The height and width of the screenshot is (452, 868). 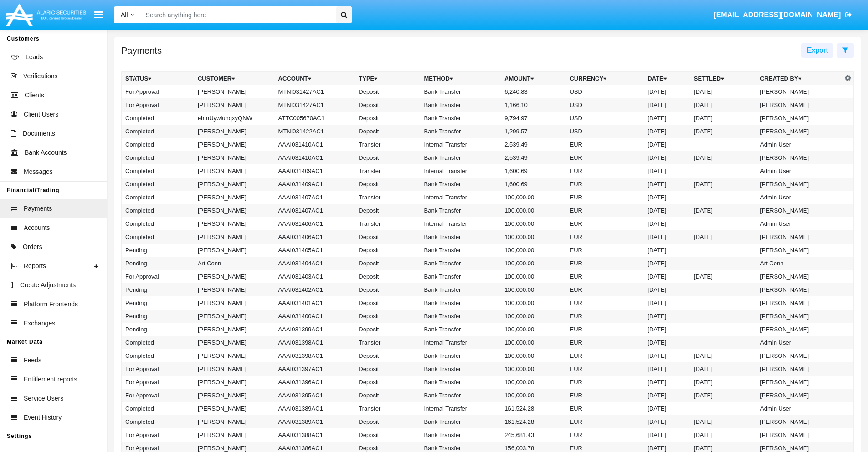 What do you see at coordinates (124, 15) in the screenshot?
I see `span: All` at bounding box center [124, 15].